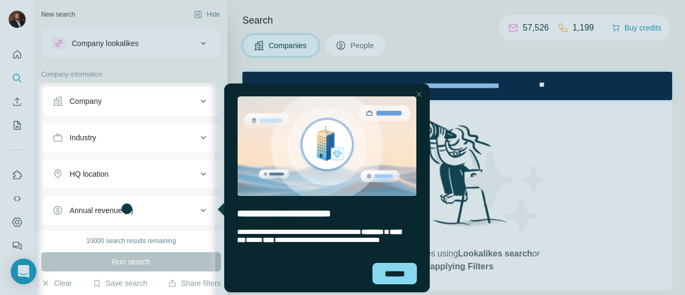 Image resolution: width=685 pixels, height=295 pixels. What do you see at coordinates (204, 12) in the screenshot?
I see `div: Close Step` at bounding box center [204, 12].